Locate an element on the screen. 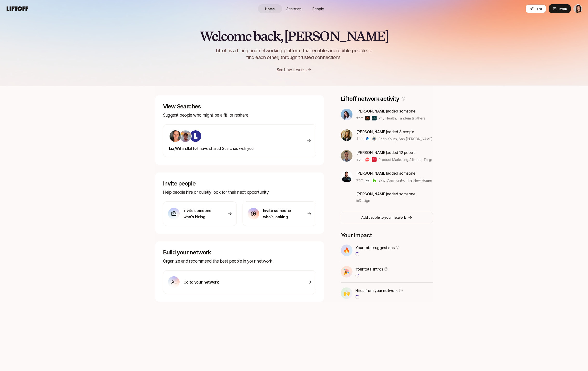 Image resolution: width=588 pixels, height=371 pixels. p: Invite someone who's looking is located at coordinates (280, 214).